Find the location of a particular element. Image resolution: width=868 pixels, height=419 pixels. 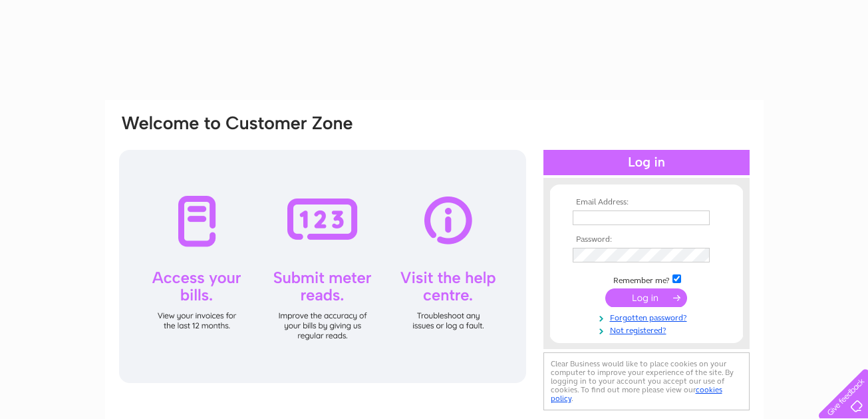

th: Password: is located at coordinates (647, 240).